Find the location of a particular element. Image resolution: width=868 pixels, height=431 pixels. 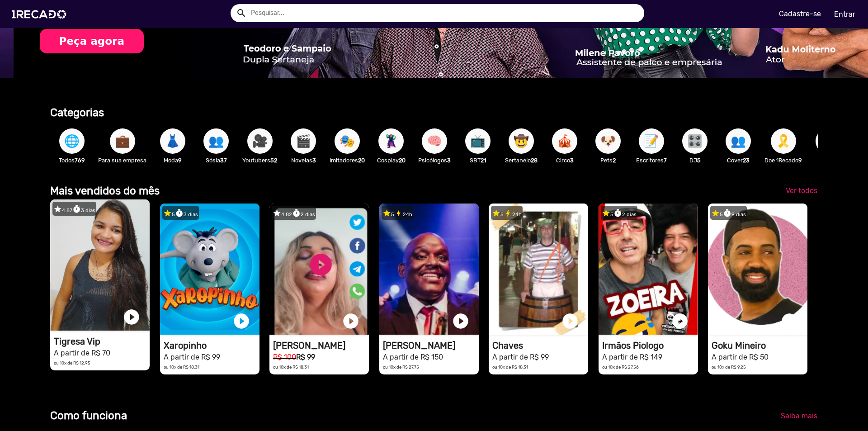

small: A partir de R$ 50 is located at coordinates (740, 357).